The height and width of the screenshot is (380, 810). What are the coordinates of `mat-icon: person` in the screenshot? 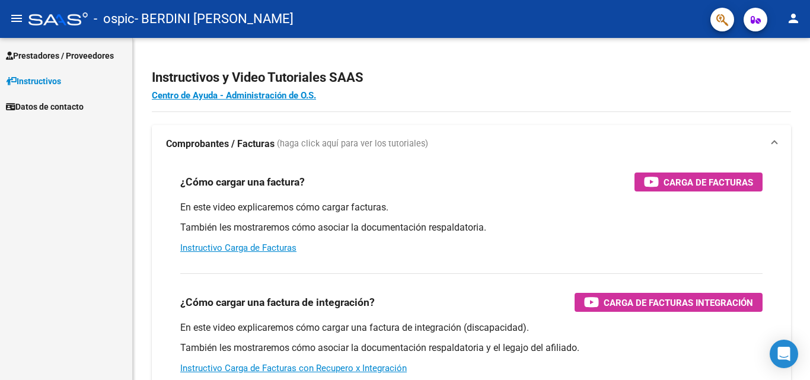 It's located at (794, 18).